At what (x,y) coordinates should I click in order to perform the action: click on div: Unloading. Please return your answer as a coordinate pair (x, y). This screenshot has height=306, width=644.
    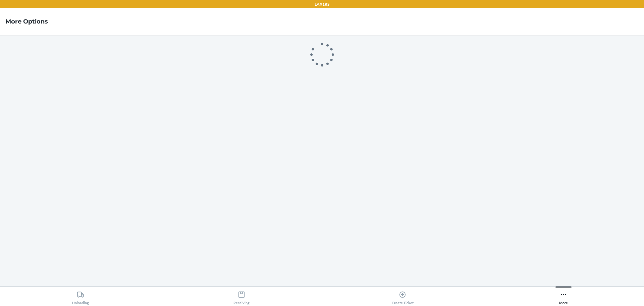
    Looking at the image, I should click on (81, 297).